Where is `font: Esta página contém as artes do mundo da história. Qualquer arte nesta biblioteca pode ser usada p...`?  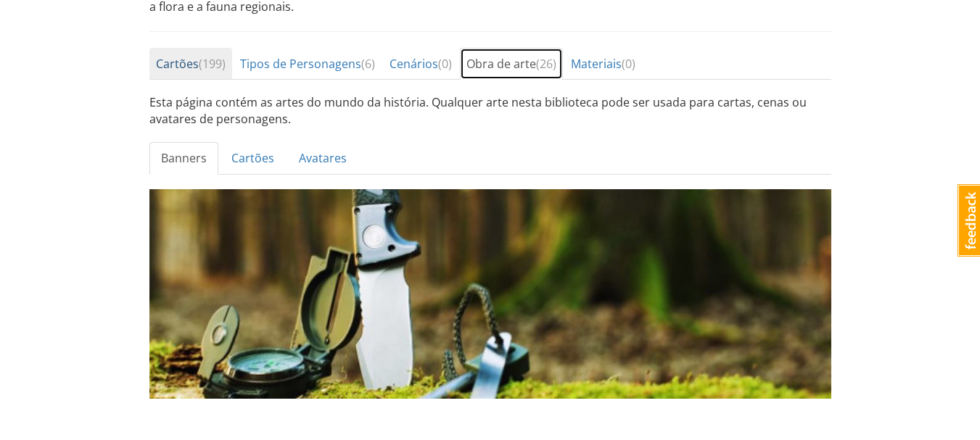
font: Esta página contém as artes do mundo da história. Qualquer arte nesta biblioteca pode ser usada p... is located at coordinates (478, 111).